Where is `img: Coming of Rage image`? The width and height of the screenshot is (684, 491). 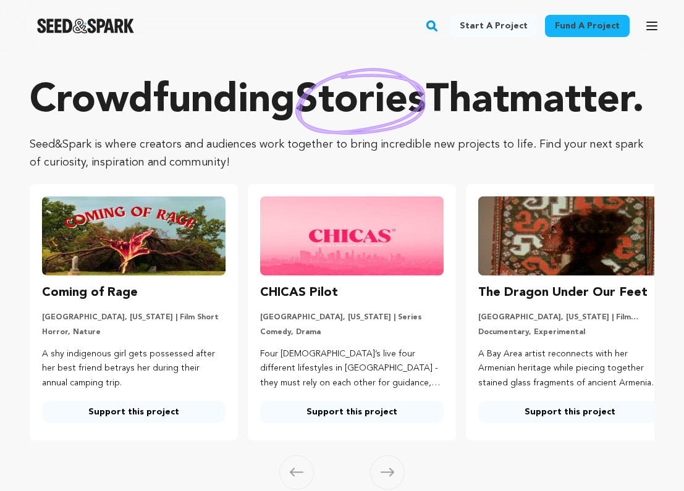 img: Coming of Rage image is located at coordinates (133, 236).